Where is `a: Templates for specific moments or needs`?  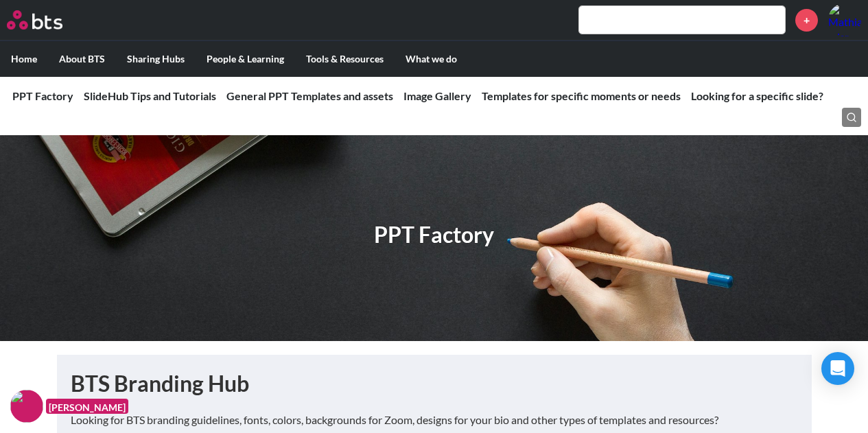
a: Templates for specific moments or needs is located at coordinates (581, 95).